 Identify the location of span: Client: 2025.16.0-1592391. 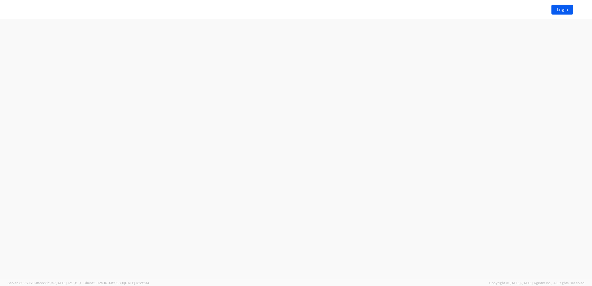
(116, 283).